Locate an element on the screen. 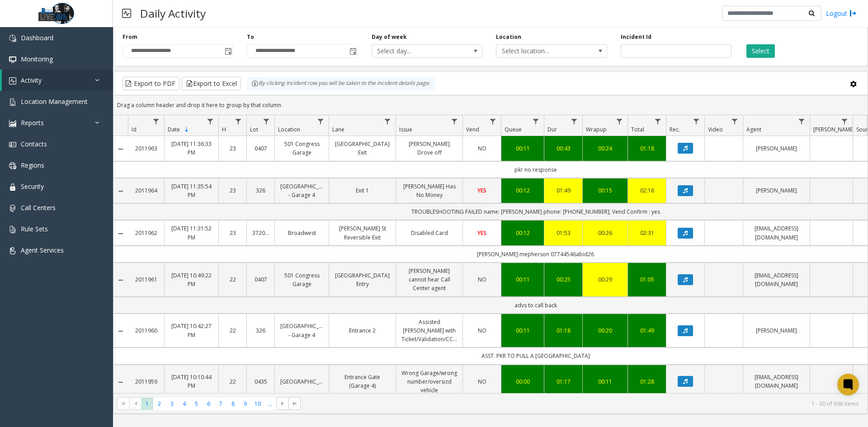 This screenshot has height=427, width=868. a: 501 Congress Garage is located at coordinates (302, 148).